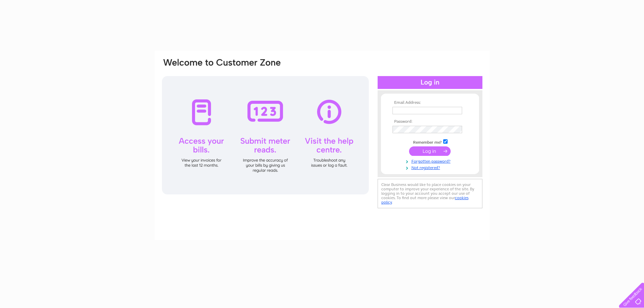  I want to click on input: Submit, so click(430, 151).